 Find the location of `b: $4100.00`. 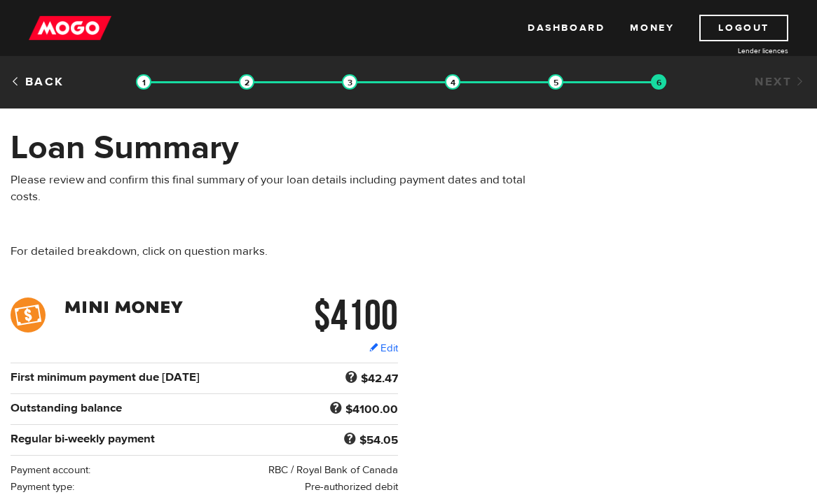

b: $4100.00 is located at coordinates (371, 409).